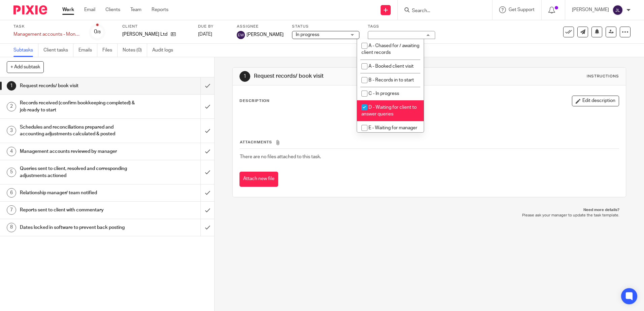 This screenshot has width=644, height=311. Describe the element at coordinates (136, 10) in the screenshot. I see `a: Team` at that location.